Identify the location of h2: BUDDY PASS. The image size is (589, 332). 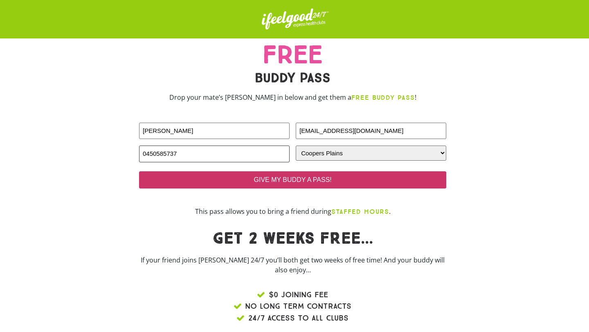
(293, 78).